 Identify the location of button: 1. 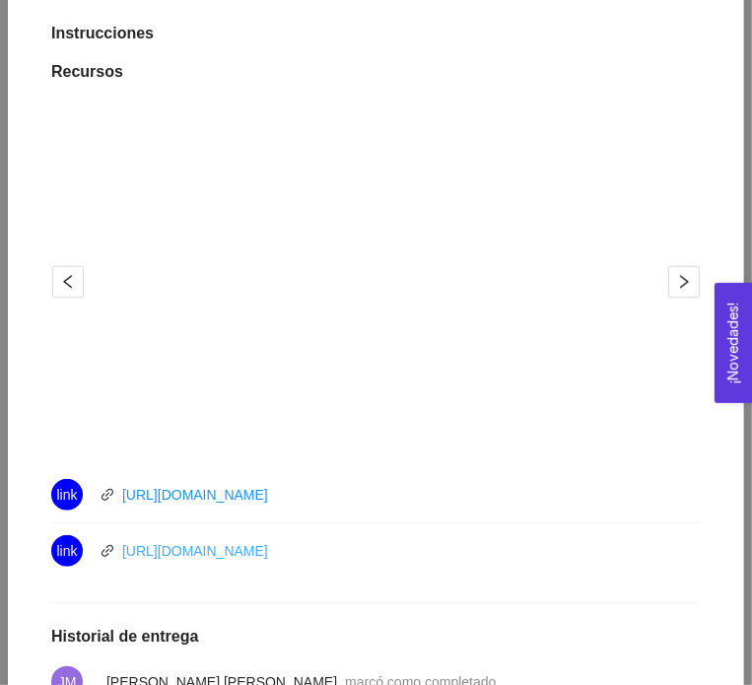
(366, 432).